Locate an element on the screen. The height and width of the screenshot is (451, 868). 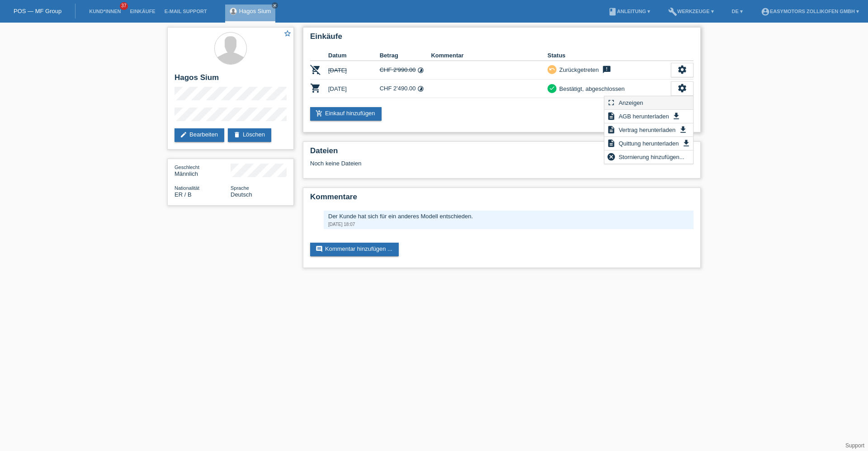
i: feedback is located at coordinates (607, 70).